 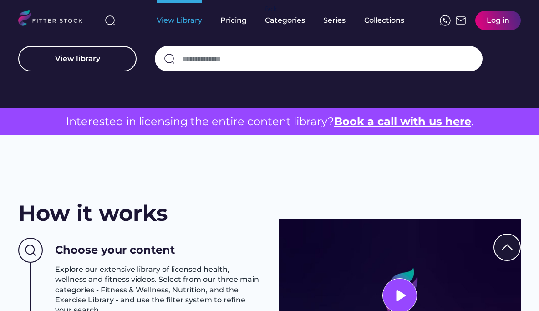 What do you see at coordinates (169, 59) in the screenshot?
I see `img: search-normal.svg` at bounding box center [169, 59].